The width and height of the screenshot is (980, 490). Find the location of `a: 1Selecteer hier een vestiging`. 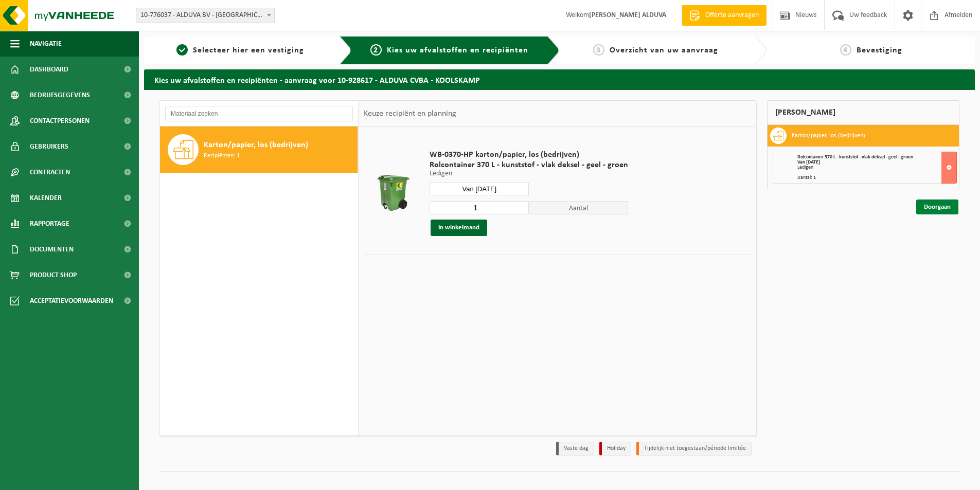

a: 1Selecteer hier een vestiging is located at coordinates (240, 50).